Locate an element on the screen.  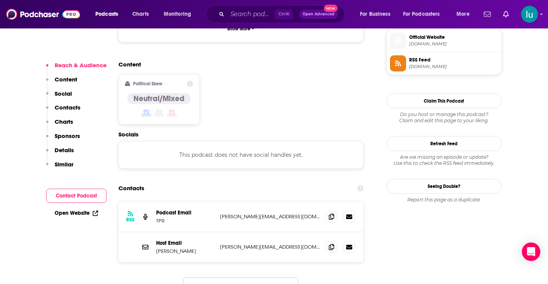
span: Do you host or manage this podcast? is located at coordinates (444, 115).